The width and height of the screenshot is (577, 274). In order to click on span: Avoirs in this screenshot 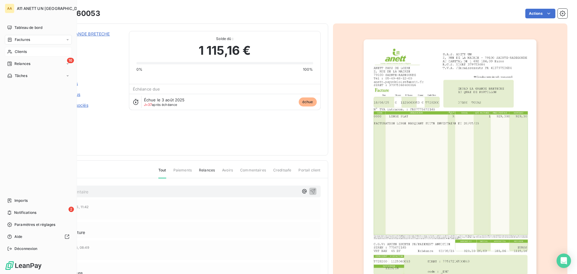, I will do `click(228, 173)`.